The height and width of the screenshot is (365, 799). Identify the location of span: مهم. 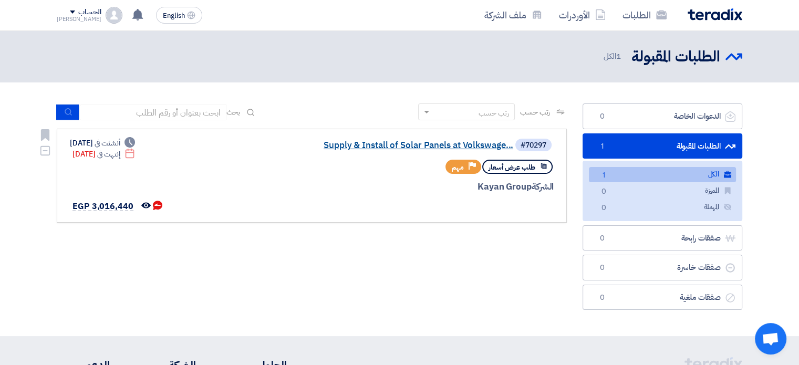
(458, 167).